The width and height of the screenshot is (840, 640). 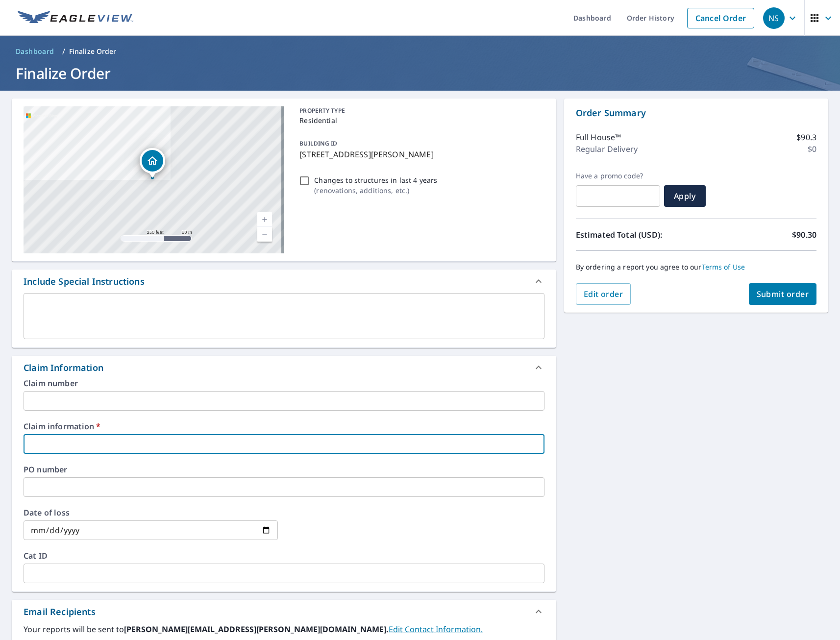 I want to click on a: Dashboard, so click(x=35, y=51).